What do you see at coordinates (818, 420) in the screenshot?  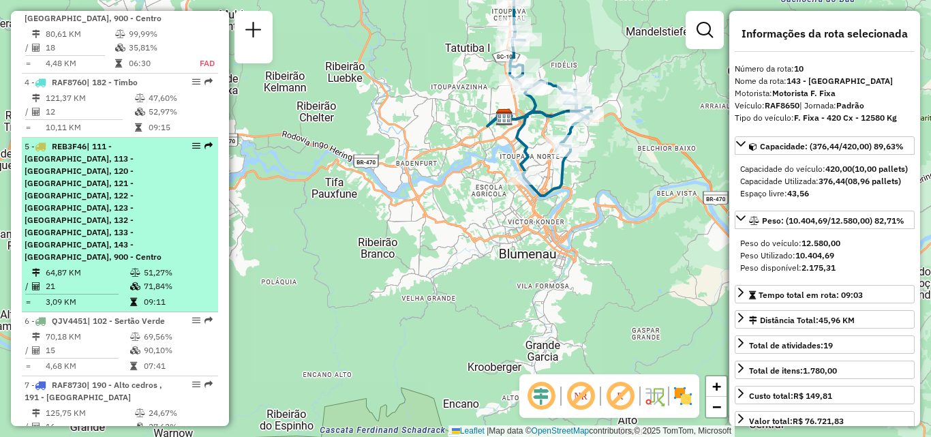 I see `strong: R$ 76.721,83` at bounding box center [818, 420].